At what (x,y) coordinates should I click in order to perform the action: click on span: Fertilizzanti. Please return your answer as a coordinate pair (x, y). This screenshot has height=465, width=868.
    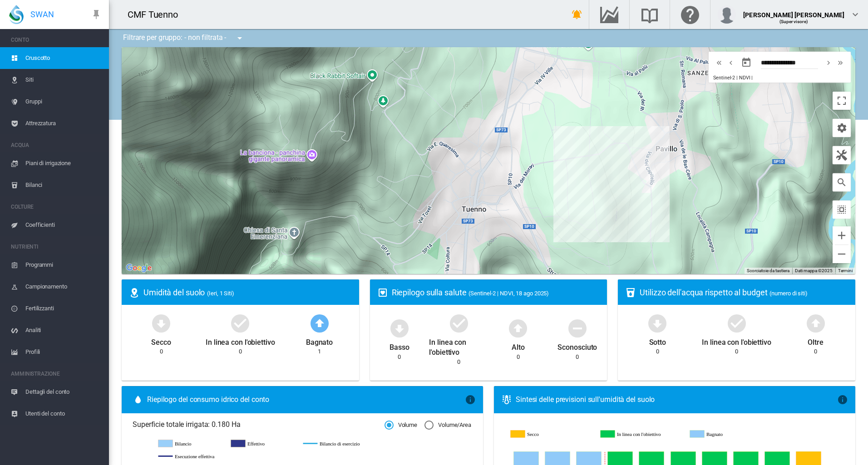
    Looking at the image, I should click on (64, 308).